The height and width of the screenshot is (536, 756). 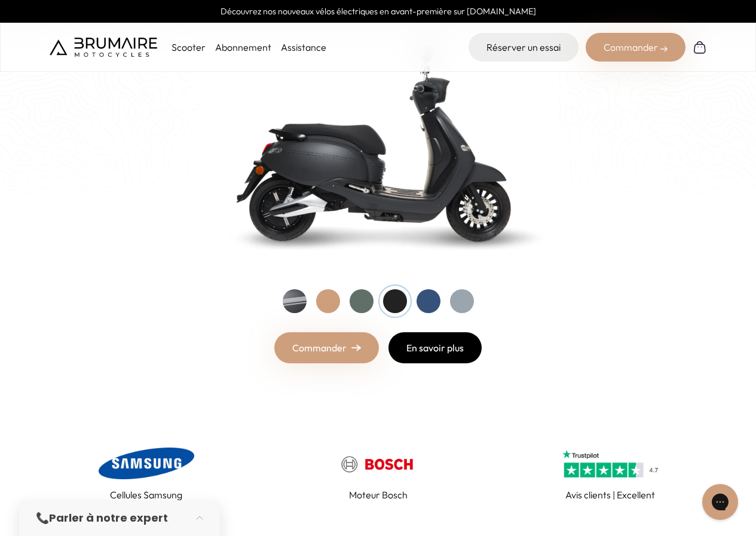 What do you see at coordinates (523, 47) in the screenshot?
I see `a: Réserver un essai` at bounding box center [523, 47].